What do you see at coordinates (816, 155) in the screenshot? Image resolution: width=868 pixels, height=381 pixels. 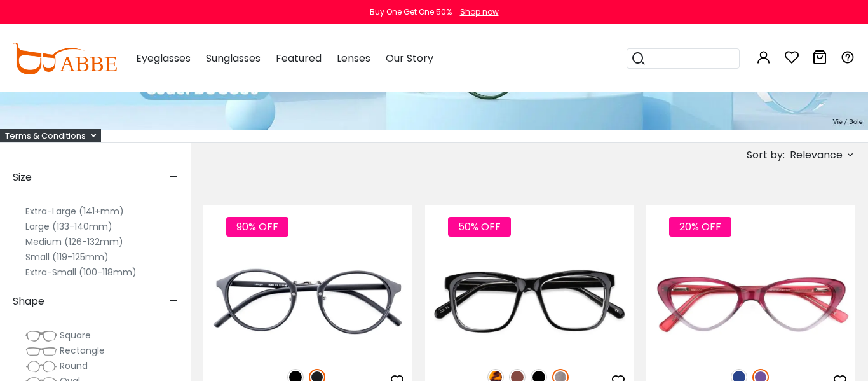 I see `span: Relevance` at bounding box center [816, 155].